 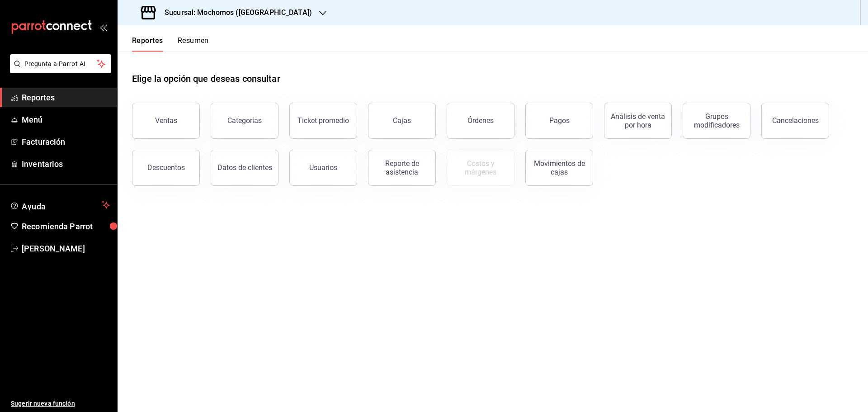 What do you see at coordinates (402, 168) in the screenshot?
I see `button: Reporte de asistencia` at bounding box center [402, 168].